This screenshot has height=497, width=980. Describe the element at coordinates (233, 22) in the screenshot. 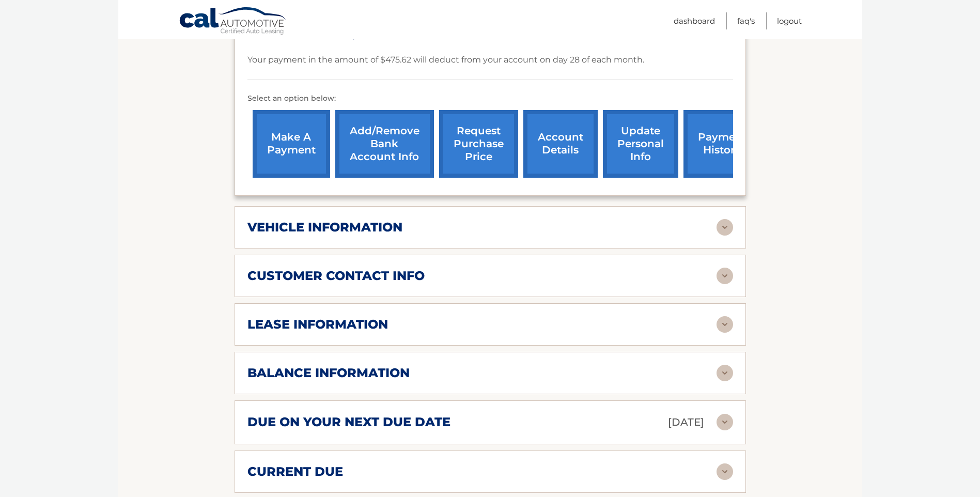

I see `a: Cal Automotive` at that location.